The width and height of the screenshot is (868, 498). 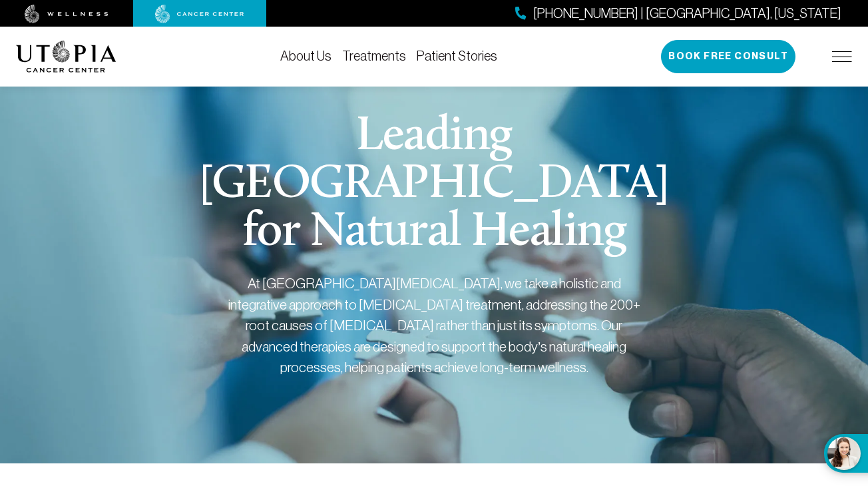 I want to click on img: logo, so click(x=66, y=57).